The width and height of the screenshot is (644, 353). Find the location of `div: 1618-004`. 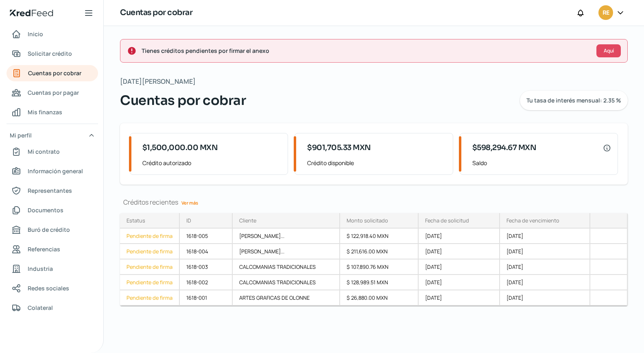

div: 1618-004 is located at coordinates (206, 252).